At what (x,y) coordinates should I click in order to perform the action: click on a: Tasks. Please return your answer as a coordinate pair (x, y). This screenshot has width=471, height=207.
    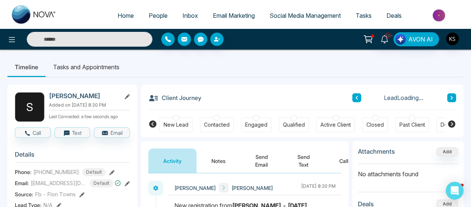
    Looking at the image, I should click on (364, 16).